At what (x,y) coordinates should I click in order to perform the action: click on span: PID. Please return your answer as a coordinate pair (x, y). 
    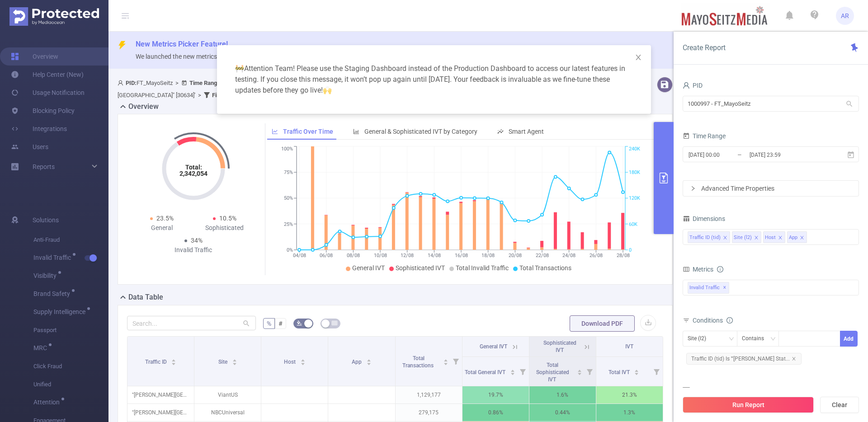
    Looking at the image, I should click on (692, 85).